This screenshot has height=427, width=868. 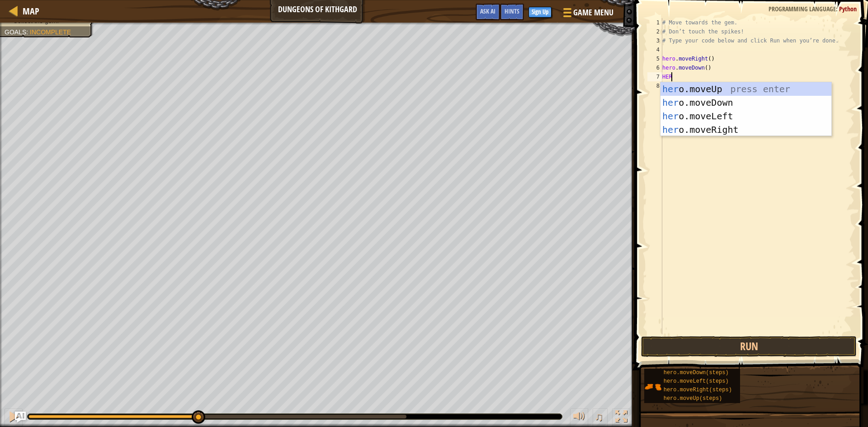 I want to click on button: Sign Up, so click(x=540, y=12).